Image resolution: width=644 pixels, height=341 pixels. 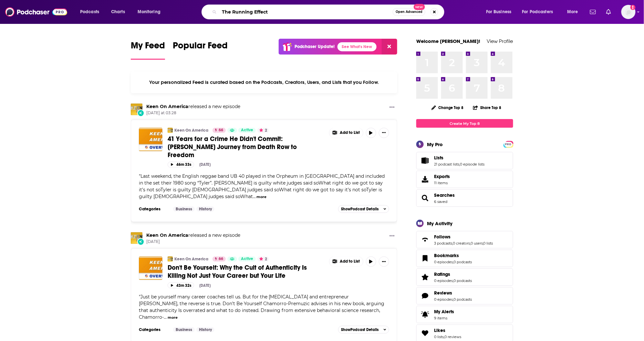 I want to click on a: Exports, so click(x=465, y=179).